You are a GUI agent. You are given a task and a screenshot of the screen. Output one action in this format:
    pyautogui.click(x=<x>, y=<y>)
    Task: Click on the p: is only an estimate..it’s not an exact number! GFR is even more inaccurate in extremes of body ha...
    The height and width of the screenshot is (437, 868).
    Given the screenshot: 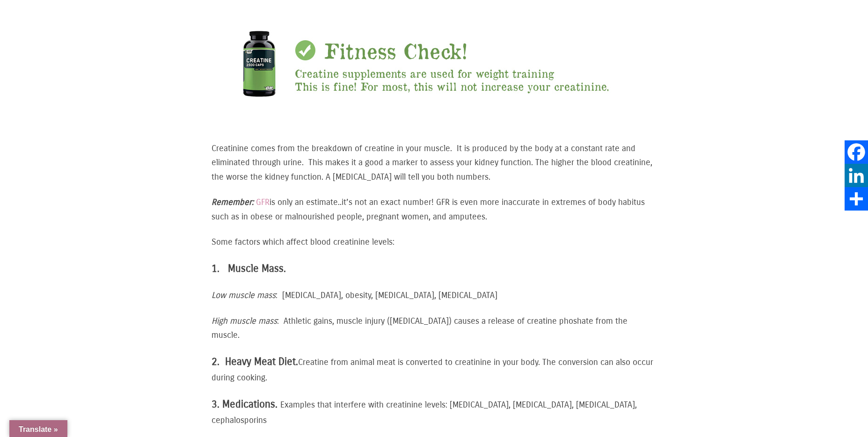 What is the action you would take?
    pyautogui.click(x=434, y=209)
    